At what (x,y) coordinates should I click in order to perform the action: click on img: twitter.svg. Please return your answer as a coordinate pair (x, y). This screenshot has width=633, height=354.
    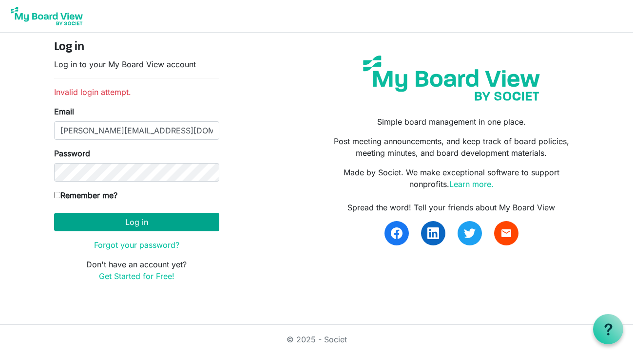
    Looking at the image, I should click on (470, 233).